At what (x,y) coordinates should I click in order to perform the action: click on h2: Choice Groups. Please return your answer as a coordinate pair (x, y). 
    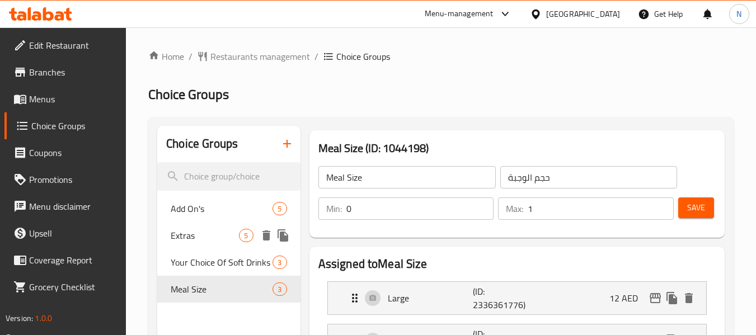
    Looking at the image, I should click on (202, 144).